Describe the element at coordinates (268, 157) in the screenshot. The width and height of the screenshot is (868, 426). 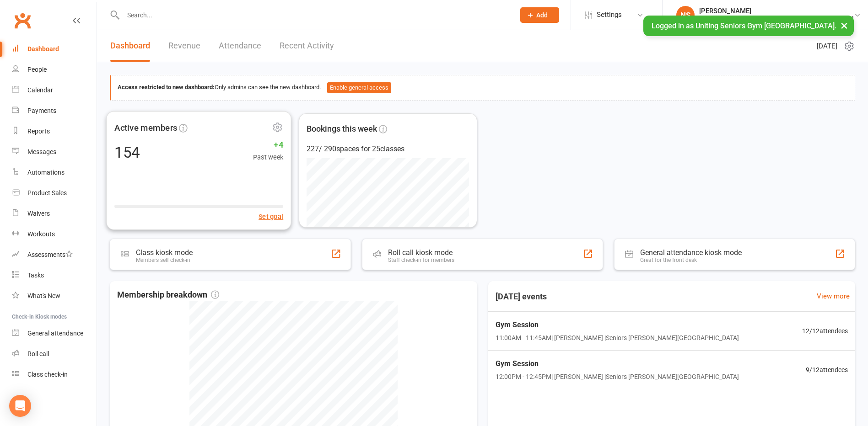
I see `span: Past week` at that location.